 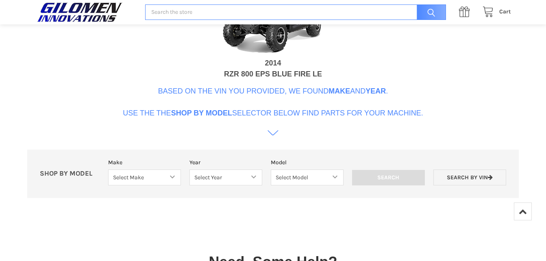 What do you see at coordinates (273, 63) in the screenshot?
I see `div: 2014` at bounding box center [273, 63].